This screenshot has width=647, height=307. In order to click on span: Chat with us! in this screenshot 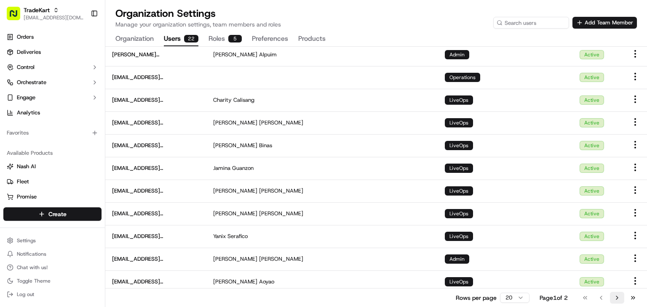, I will do `click(32, 268)`.